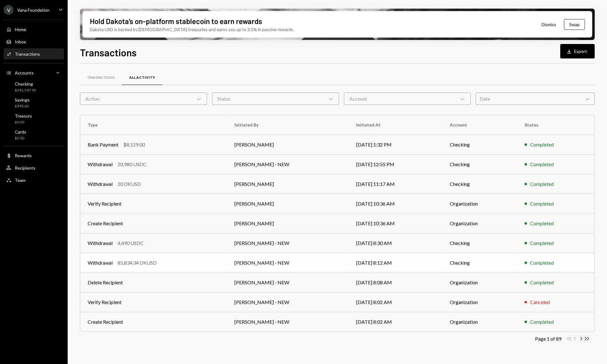  I want to click on div: Team, so click(20, 180).